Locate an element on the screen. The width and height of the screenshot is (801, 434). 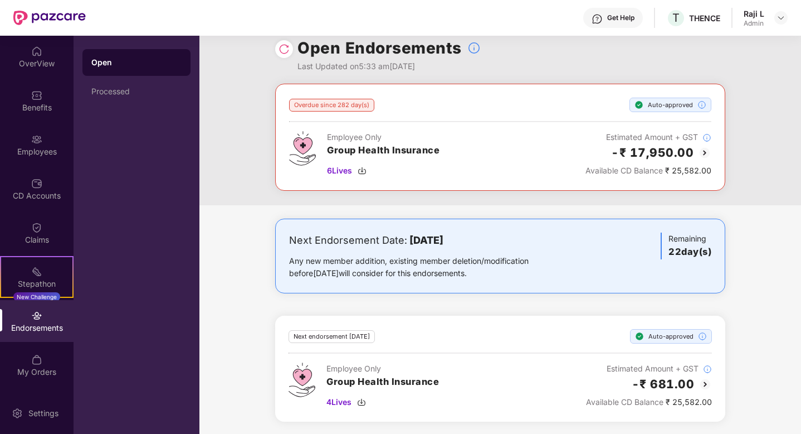
div: Next Endorsement Date: is located at coordinates (426, 240).